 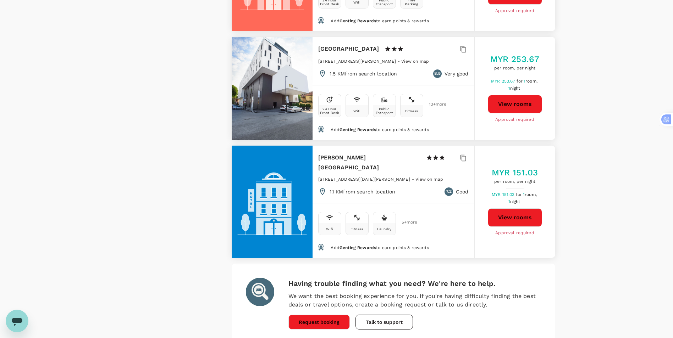 What do you see at coordinates (434, 104) in the screenshot?
I see `span: 13 + more` at bounding box center [434, 104].